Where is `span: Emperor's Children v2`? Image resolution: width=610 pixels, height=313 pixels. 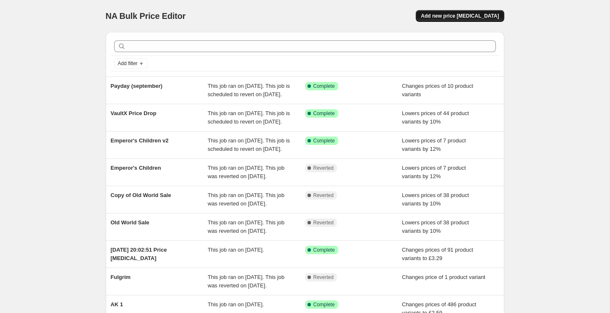
span: Emperor's Children v2 is located at coordinates (140, 140).